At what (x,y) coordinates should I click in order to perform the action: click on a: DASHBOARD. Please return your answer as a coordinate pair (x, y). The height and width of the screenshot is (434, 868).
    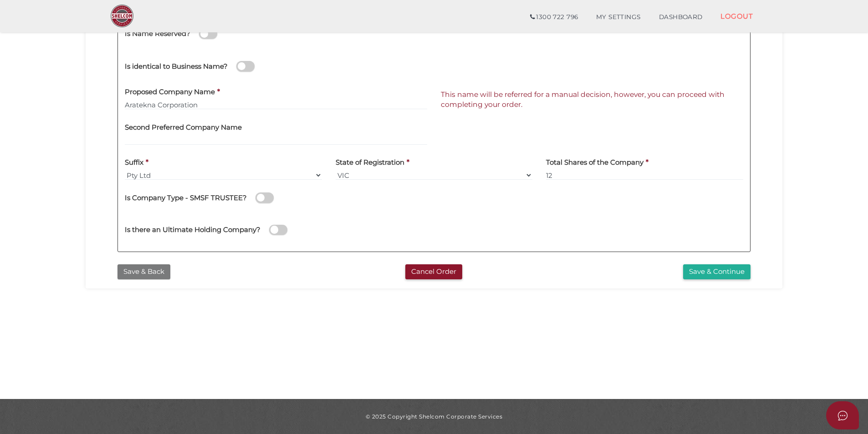
    Looking at the image, I should click on (681, 17).